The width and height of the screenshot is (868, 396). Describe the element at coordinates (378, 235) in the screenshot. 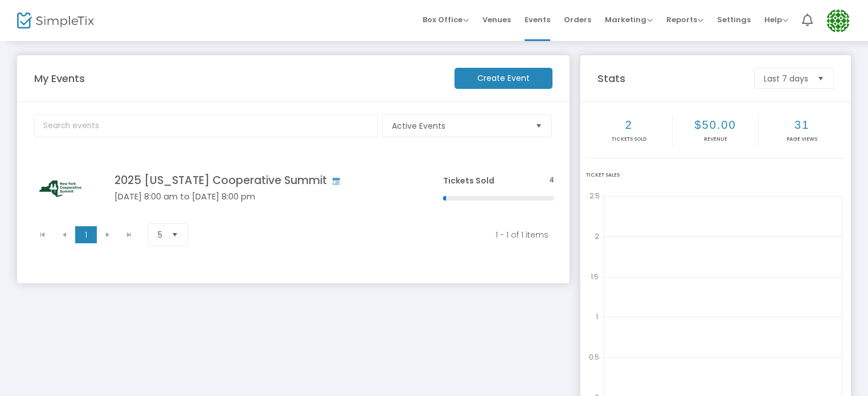

I see `kendo-pager-info: 1 - 1 of 1 items` at that location.